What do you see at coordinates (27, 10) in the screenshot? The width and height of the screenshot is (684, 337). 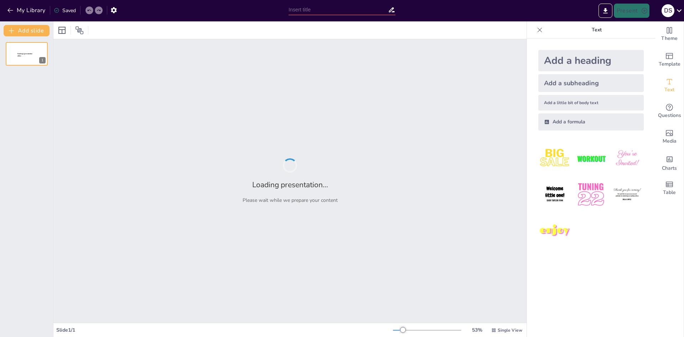 I see `button: My Library` at bounding box center [27, 10].